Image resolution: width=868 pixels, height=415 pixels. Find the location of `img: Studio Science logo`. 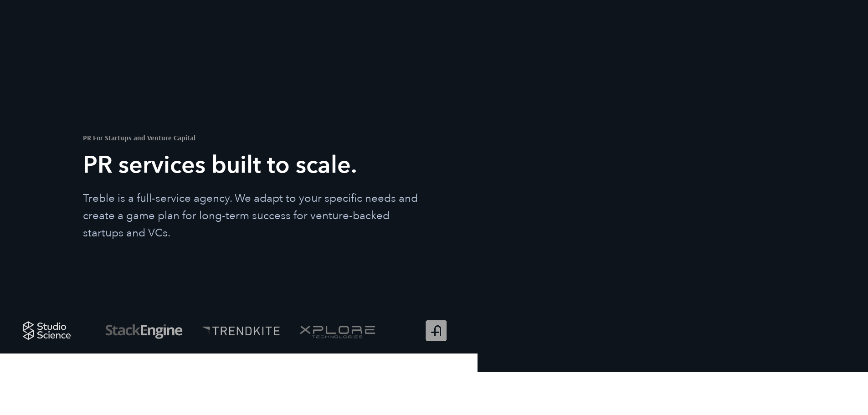

img: Studio Science logo is located at coordinates (47, 330).